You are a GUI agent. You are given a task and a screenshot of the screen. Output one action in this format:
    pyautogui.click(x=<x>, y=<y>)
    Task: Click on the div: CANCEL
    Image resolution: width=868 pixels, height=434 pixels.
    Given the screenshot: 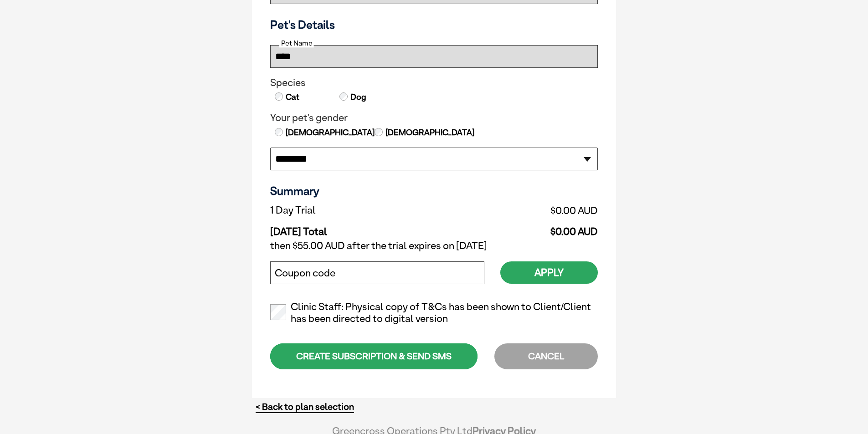 What is the action you would take?
    pyautogui.click(x=546, y=357)
    